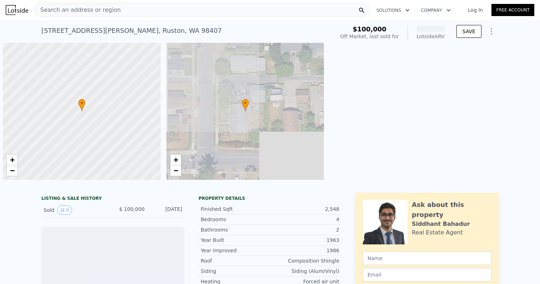 This screenshot has height=284, width=540. Describe the element at coordinates (305, 209) in the screenshot. I see `div: 2,548` at that location.